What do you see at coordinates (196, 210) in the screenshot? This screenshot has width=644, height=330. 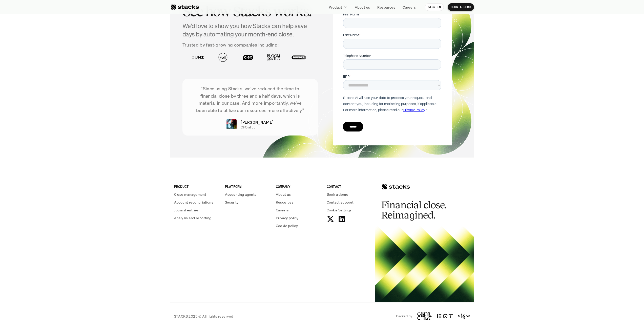 I see `a: Journal entries` at bounding box center [196, 210].